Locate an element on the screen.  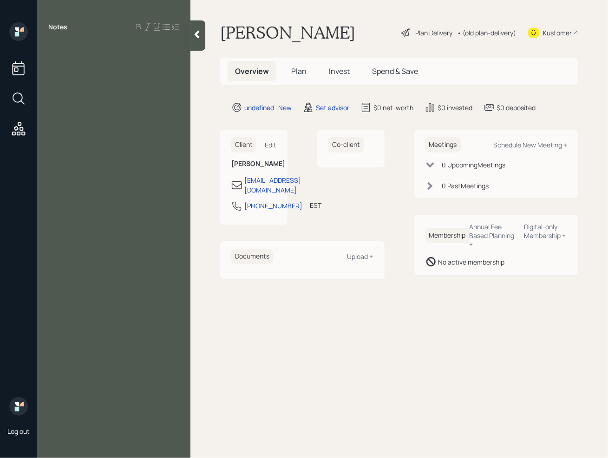
span: Invest is located at coordinates (339, 71).